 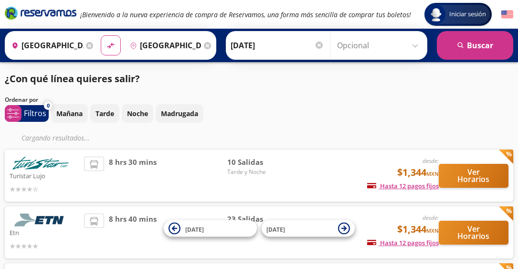 What do you see at coordinates (27, 113) in the screenshot?
I see `button: 0Filtros` at bounding box center [27, 113].